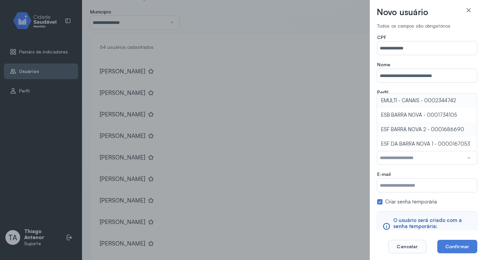 The image size is (484, 260). Describe the element at coordinates (426, 115) in the screenshot. I see `li: ESB BARRA NOVA - 0001734105` at that location.